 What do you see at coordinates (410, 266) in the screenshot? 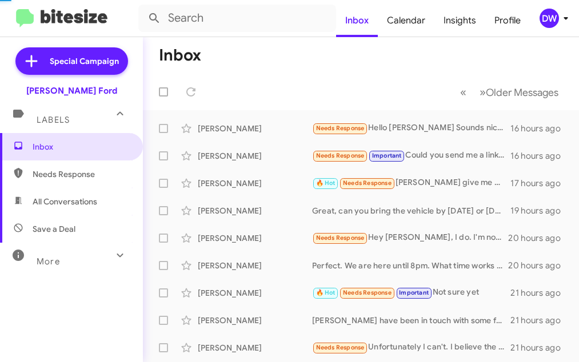
I see `div: Perfect. We are here until 8pm. What time works best for you?` at bounding box center [410, 266].